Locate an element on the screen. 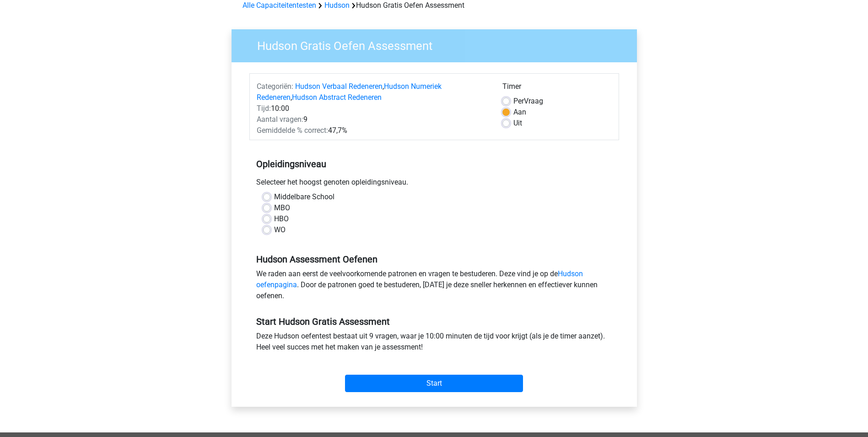 The width and height of the screenshot is (868, 437). div: Timer is located at coordinates (557, 89).